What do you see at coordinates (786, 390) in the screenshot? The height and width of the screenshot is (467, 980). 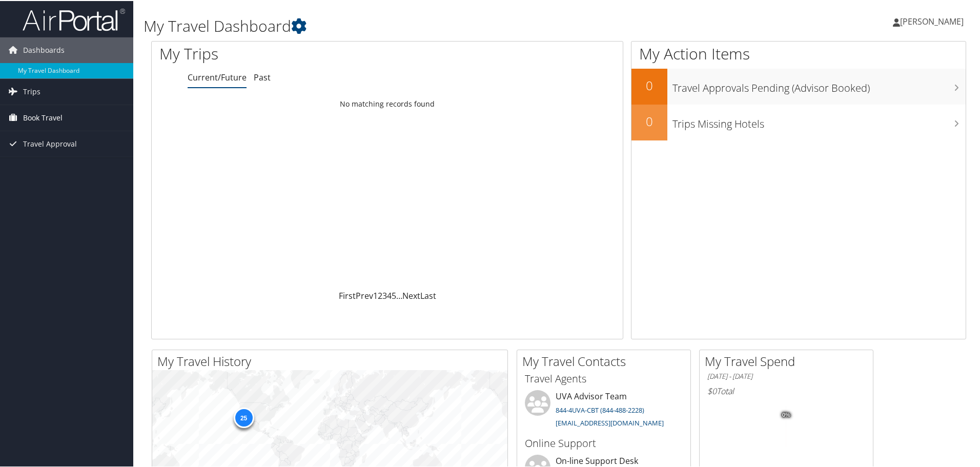 I see `h6: Total` at bounding box center [786, 390].